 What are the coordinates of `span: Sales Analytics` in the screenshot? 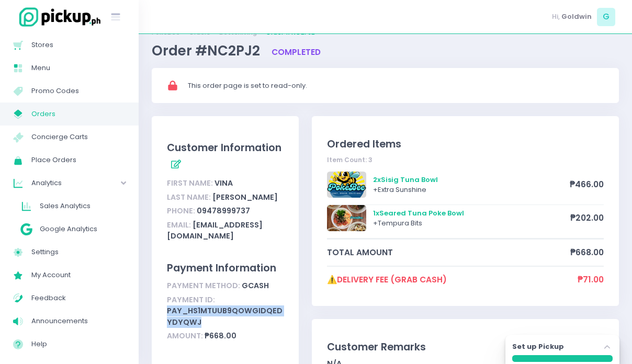 It's located at (83, 206).